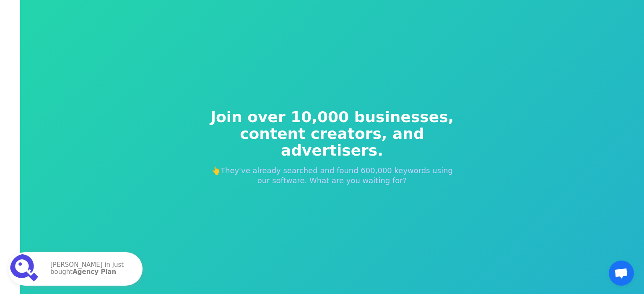 The height and width of the screenshot is (294, 644). Describe the element at coordinates (621, 273) in the screenshot. I see `div: Open chat` at that location.